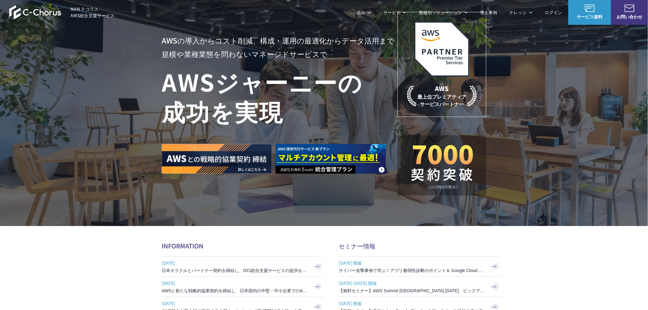  Describe the element at coordinates (590, 17) in the screenshot. I see `span: サービス資料` at that location.